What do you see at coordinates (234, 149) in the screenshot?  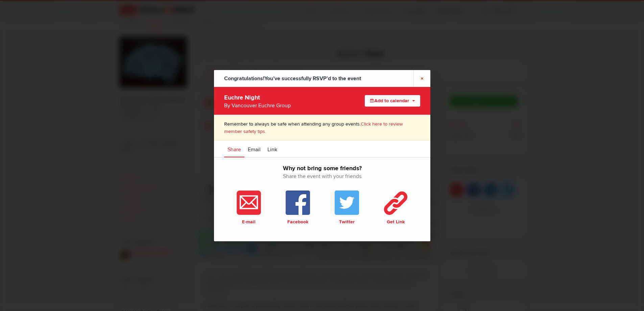 I see `a: Share` at bounding box center [234, 149].